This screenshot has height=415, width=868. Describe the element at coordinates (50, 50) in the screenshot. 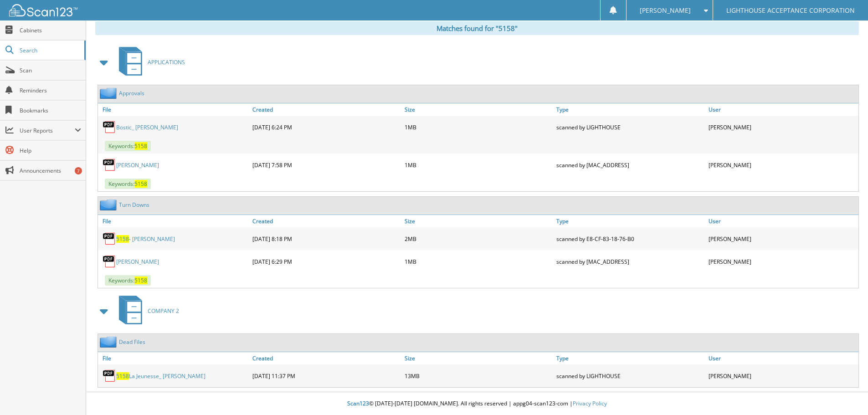

I see `span: Search` at that location.